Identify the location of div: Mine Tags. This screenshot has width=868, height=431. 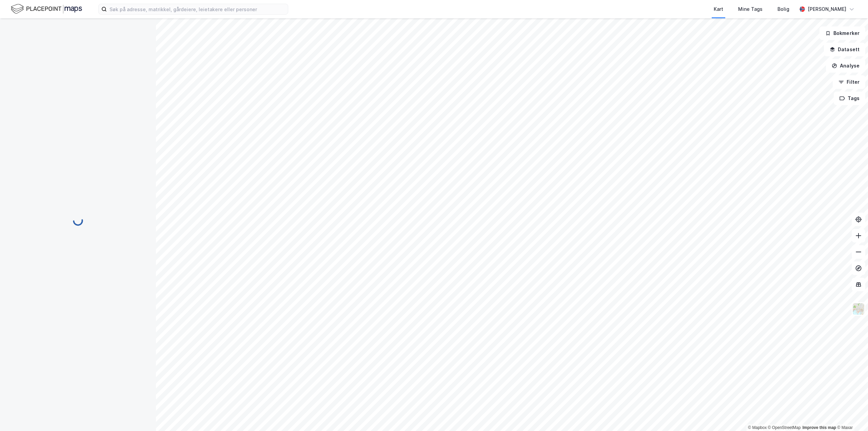
(750, 9).